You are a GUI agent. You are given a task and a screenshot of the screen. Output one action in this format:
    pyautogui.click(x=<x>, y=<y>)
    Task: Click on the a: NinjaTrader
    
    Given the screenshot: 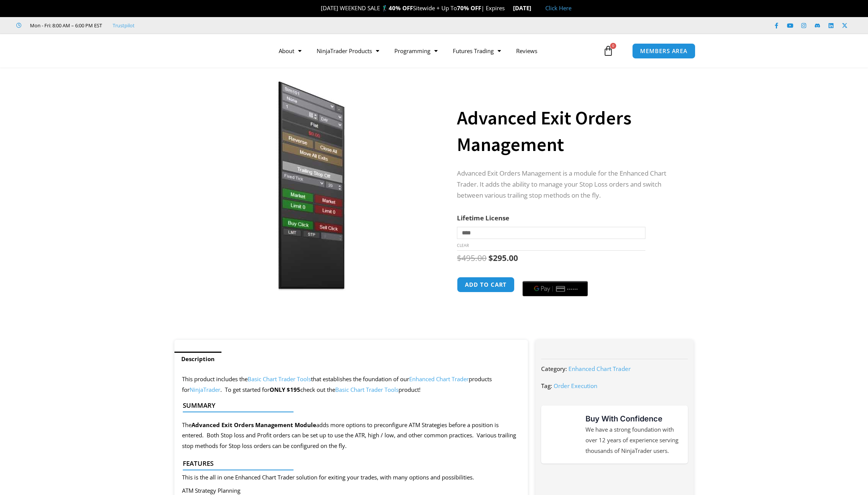 What is the action you would take?
    pyautogui.click(x=205, y=389)
    